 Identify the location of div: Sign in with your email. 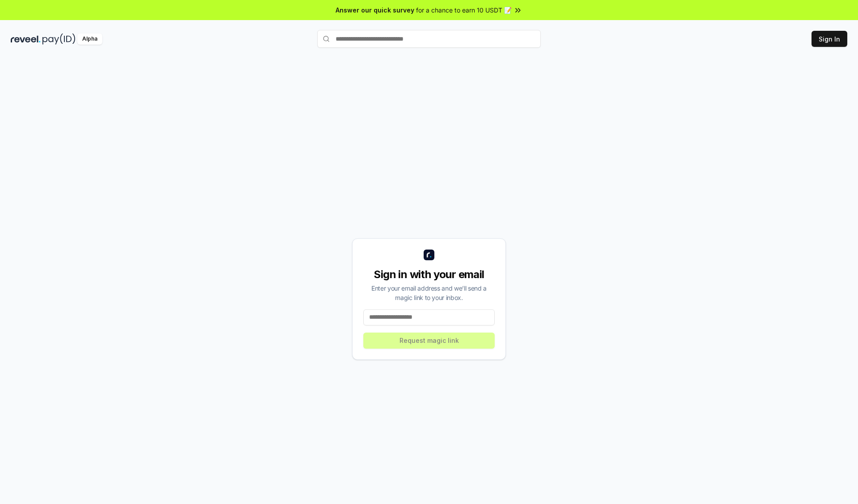
(429, 275).